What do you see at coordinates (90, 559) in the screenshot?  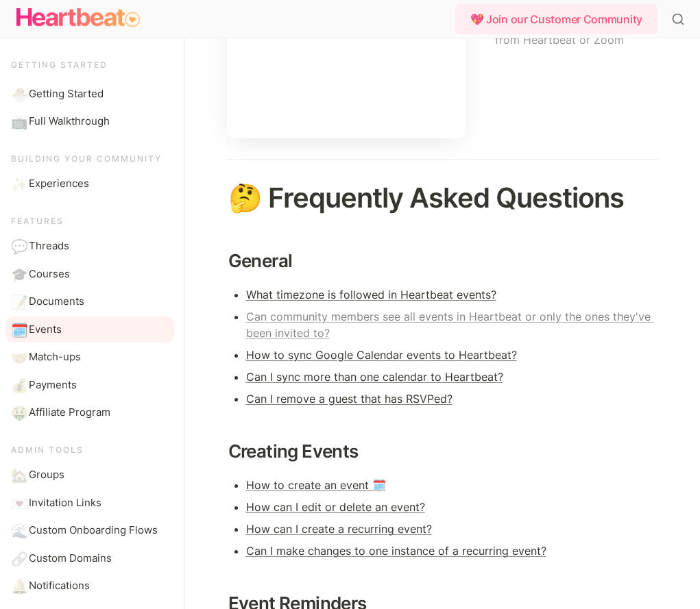 I see `a: 🔗Custom Domains` at bounding box center [90, 559].